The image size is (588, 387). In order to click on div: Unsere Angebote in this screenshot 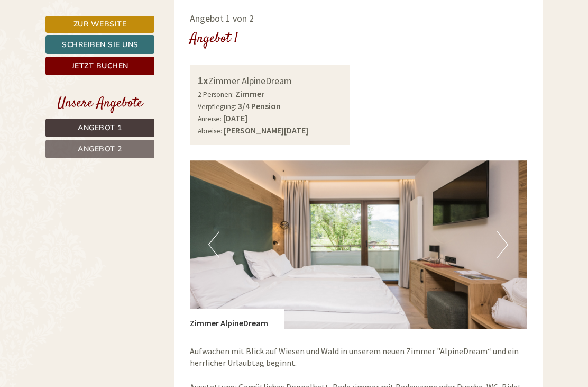, I will do `click(100, 103)`.